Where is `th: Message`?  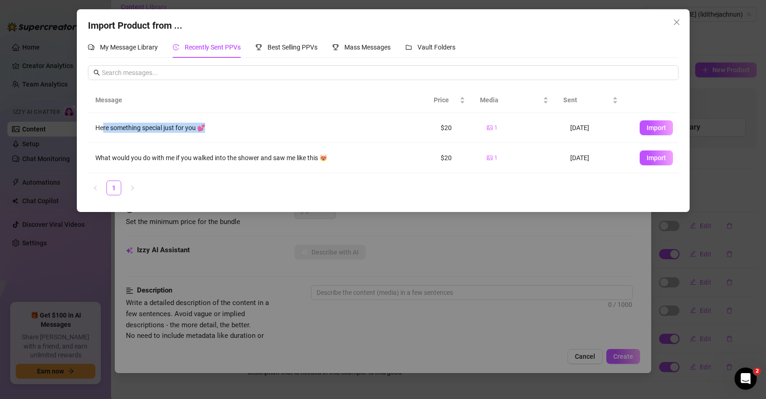 th: Message is located at coordinates (257, 100).